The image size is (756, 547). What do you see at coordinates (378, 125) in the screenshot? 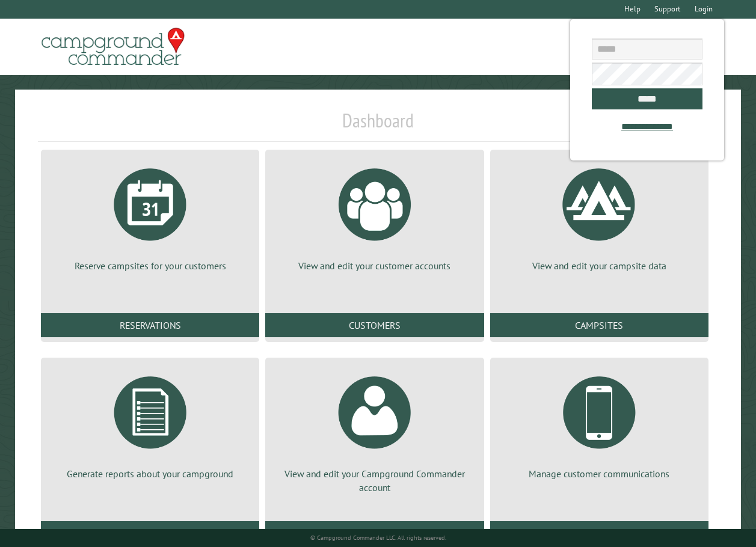
I see `h1: Dashboard` at bounding box center [378, 125].